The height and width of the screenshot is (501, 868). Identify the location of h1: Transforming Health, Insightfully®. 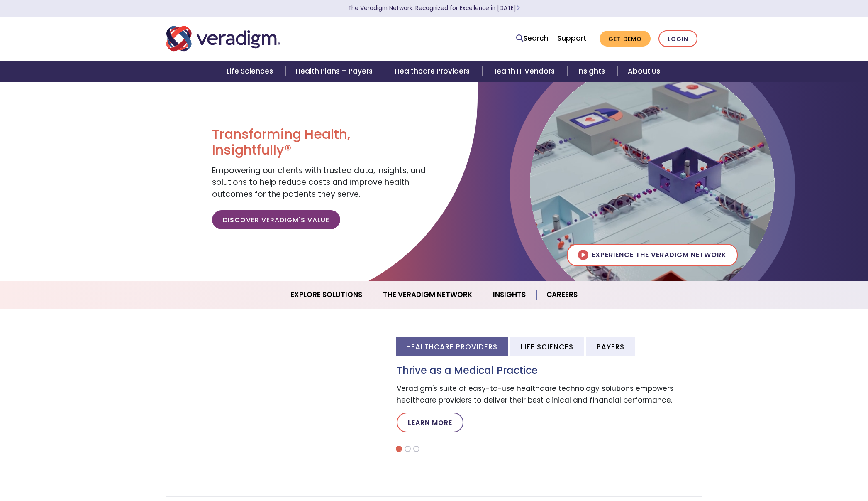
(320, 142).